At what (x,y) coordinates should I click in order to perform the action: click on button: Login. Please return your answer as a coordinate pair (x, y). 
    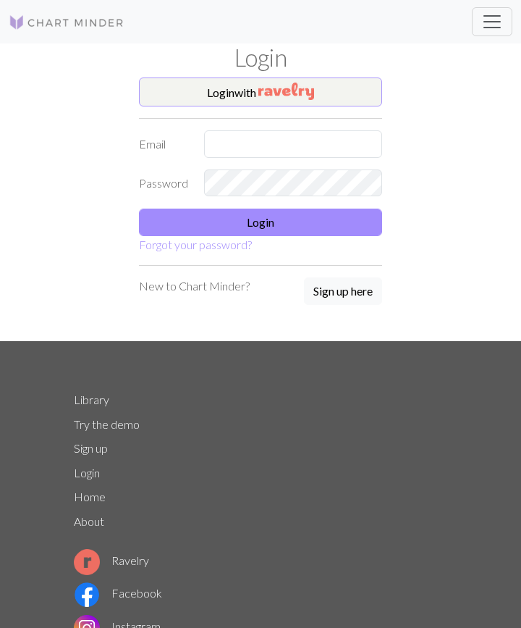
    Looking at the image, I should click on (261, 222).